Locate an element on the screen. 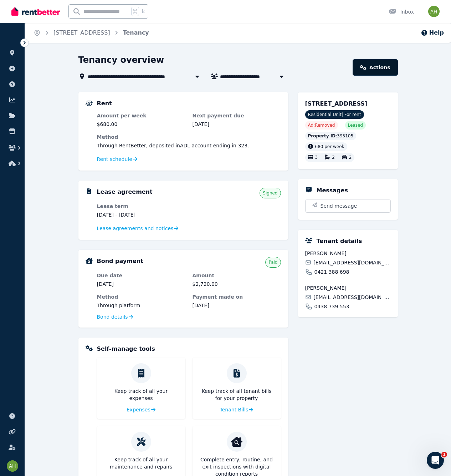 The image size is (451, 476). span: Bond details is located at coordinates (112, 317).